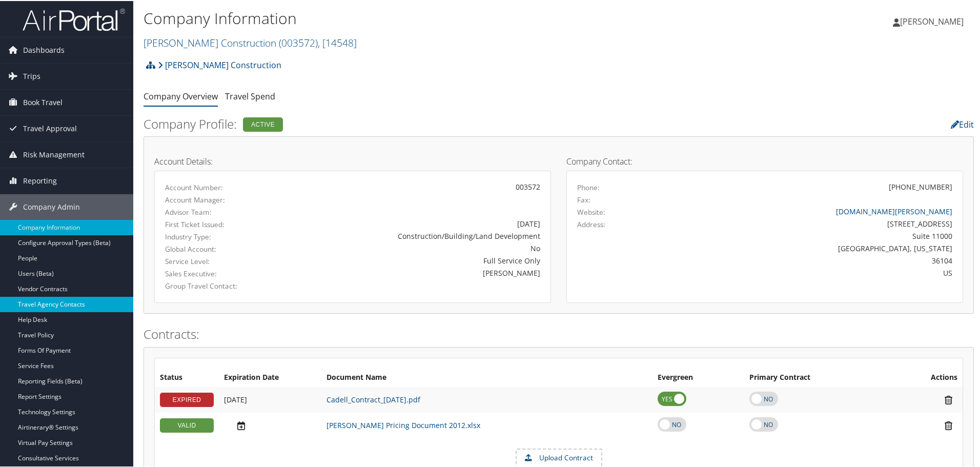  What do you see at coordinates (31, 76) in the screenshot?
I see `span: Trips` at bounding box center [31, 76].